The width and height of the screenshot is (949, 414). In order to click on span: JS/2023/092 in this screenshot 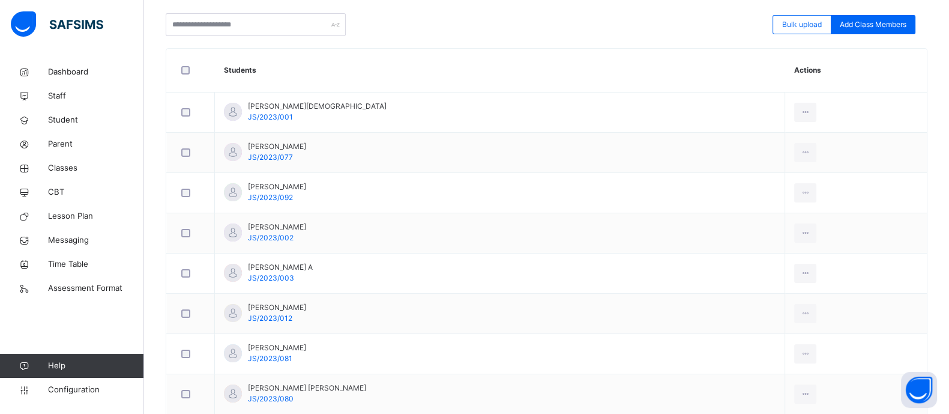, I will do `click(270, 197)`.